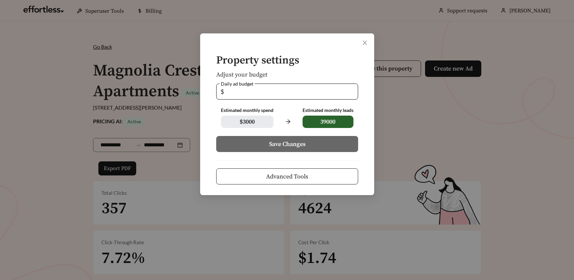  Describe the element at coordinates (287, 75) in the screenshot. I see `h5: Adjust your budget` at that location.